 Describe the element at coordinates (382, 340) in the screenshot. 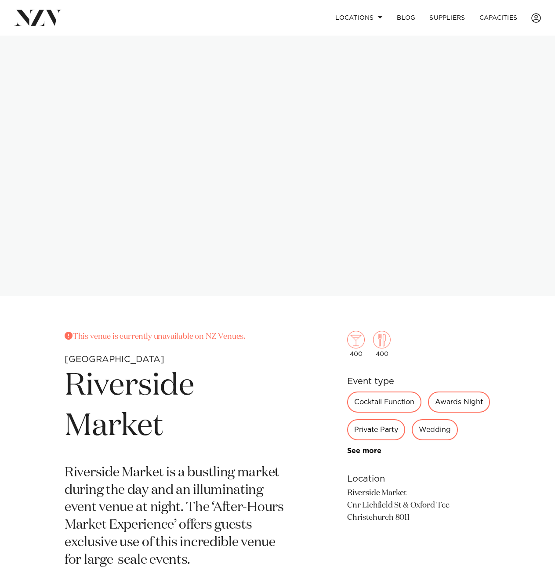

I see `img: dining.png` at that location.